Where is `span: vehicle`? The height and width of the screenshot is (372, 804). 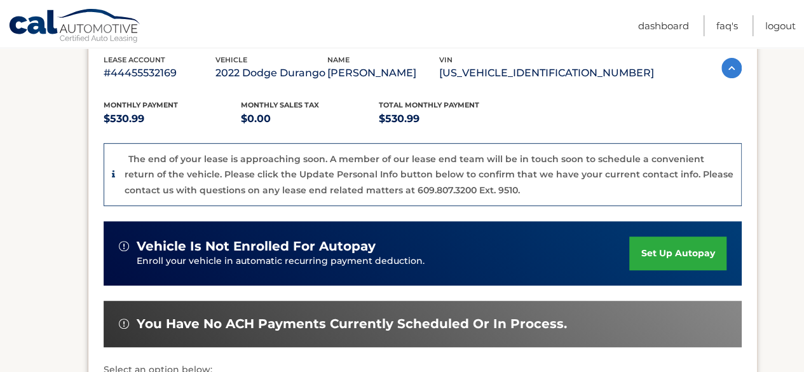 span: vehicle is located at coordinates (231, 60).